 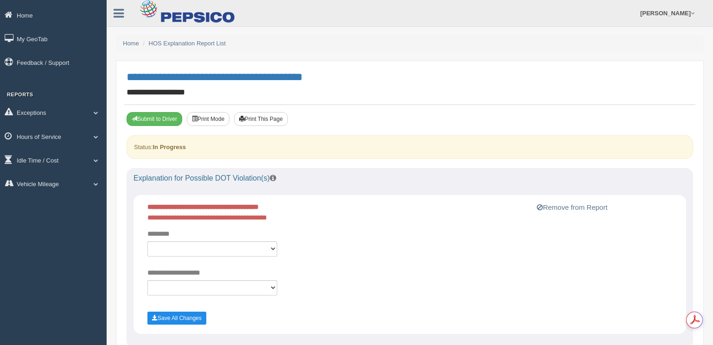 I want to click on button: Print Mode, so click(x=208, y=119).